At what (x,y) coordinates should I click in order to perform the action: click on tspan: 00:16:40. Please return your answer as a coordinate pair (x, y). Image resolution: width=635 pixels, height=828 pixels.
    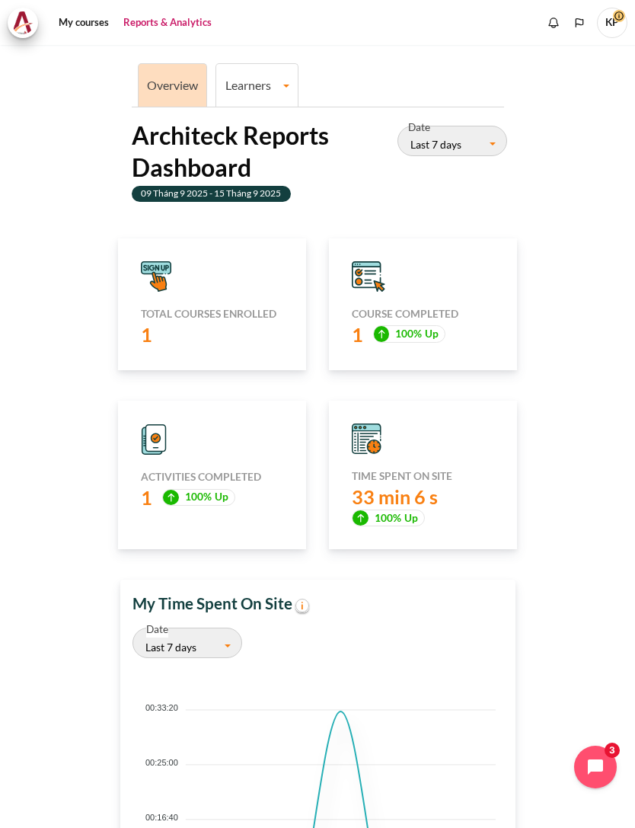
    Looking at the image, I should click on (162, 818).